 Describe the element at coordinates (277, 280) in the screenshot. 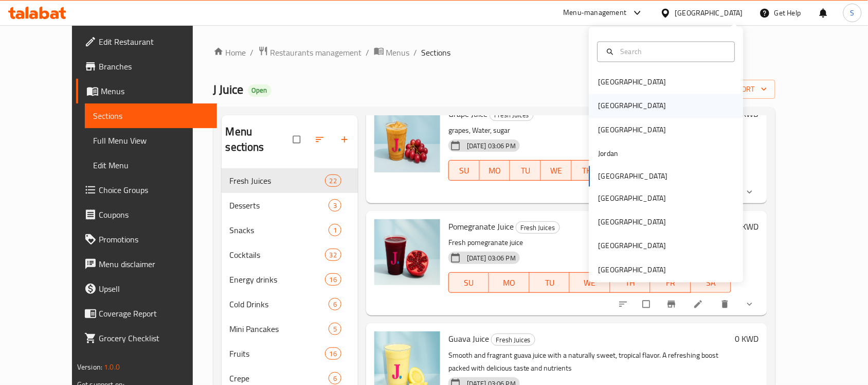

I see `div: Energy drinks` at that location.